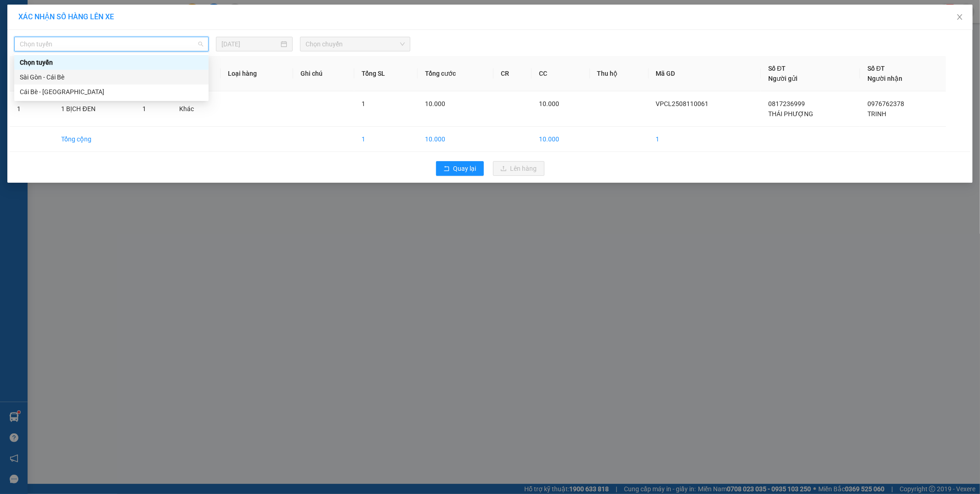  I want to click on button: rollbackQuay lại, so click(460, 168).